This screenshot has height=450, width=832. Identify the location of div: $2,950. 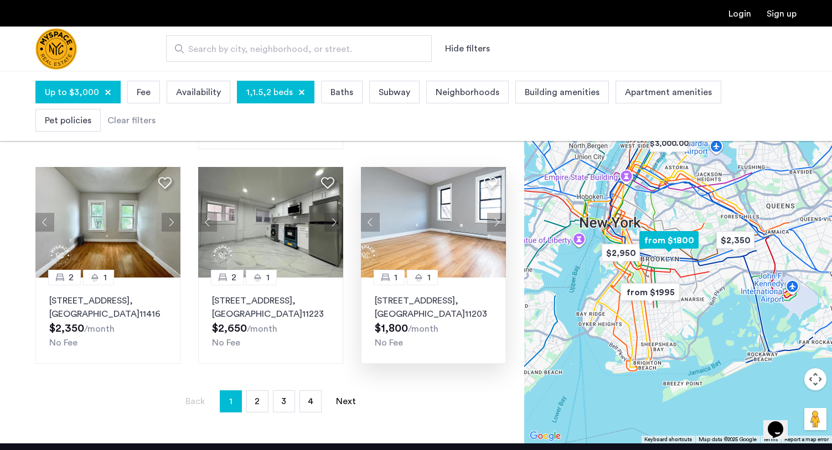
(620, 253).